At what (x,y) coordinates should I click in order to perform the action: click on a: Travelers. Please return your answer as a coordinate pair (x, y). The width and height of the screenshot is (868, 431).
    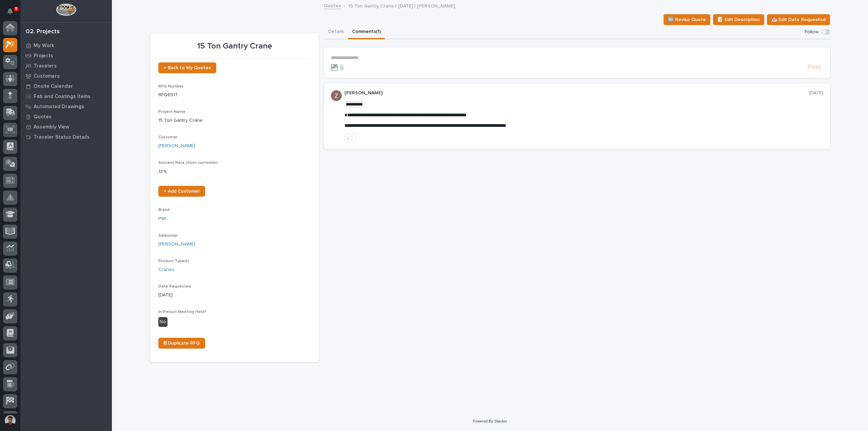
    Looking at the image, I should click on (66, 66).